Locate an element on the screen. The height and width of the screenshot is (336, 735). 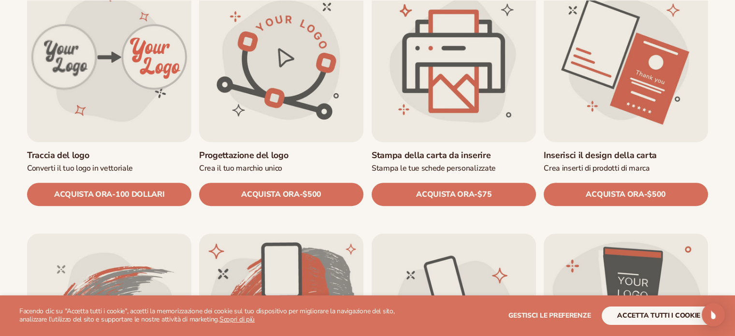
a: Traccia del logo is located at coordinates (109, 155).